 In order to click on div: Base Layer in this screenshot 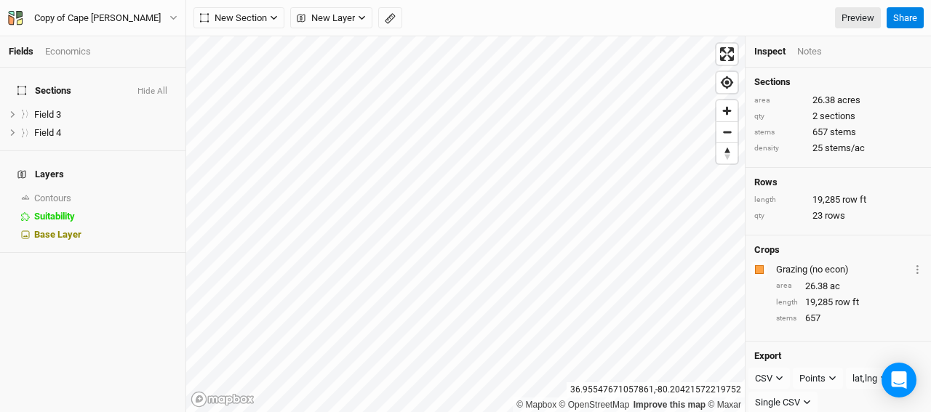, I will do `click(105, 235)`.